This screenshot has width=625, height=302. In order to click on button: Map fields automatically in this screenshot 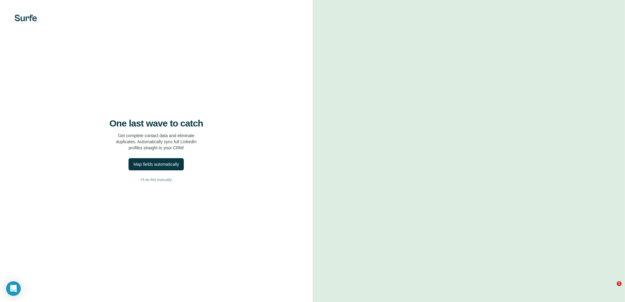, I will do `click(156, 164)`.